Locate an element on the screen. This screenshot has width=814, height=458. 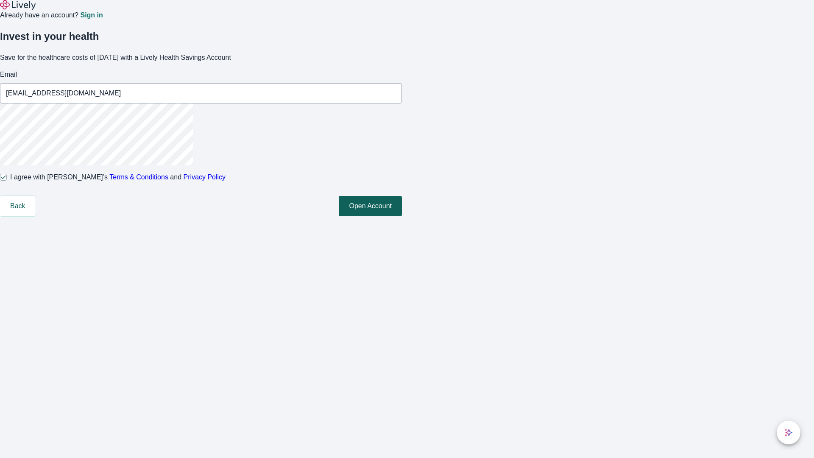
a: Terms & Conditions is located at coordinates (139, 177).